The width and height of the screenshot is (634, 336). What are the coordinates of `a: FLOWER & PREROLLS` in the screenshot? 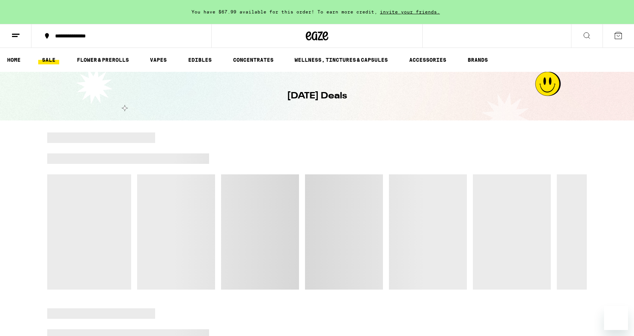 It's located at (103, 60).